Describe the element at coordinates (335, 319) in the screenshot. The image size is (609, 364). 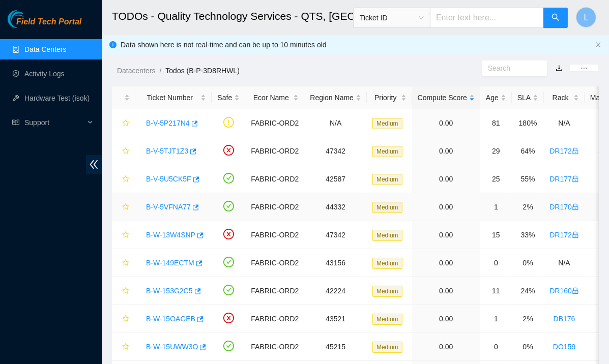
I see `td: 43521` at that location.